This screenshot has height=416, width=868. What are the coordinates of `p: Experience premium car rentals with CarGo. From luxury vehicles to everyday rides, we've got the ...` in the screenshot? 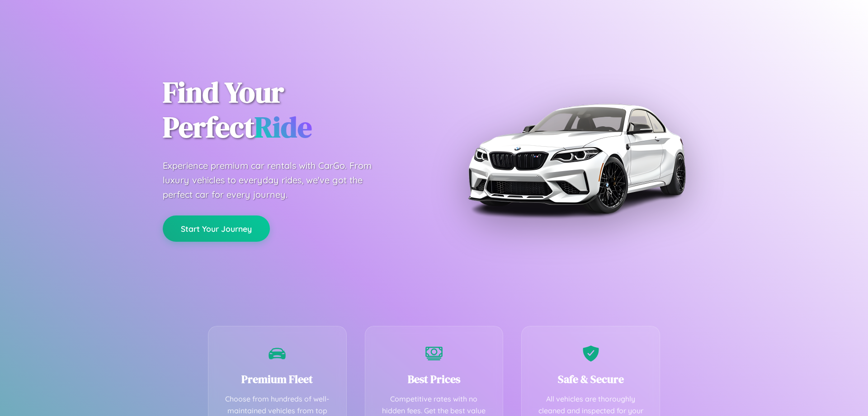 It's located at (276, 180).